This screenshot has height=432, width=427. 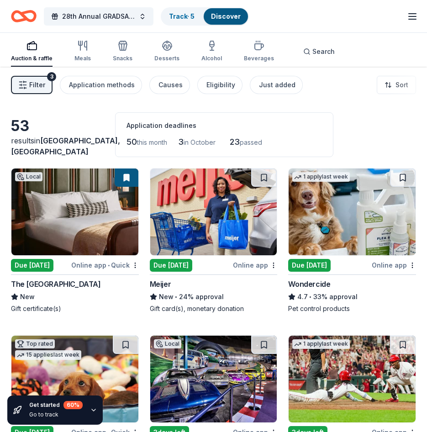 What do you see at coordinates (56, 406) in the screenshot?
I see `div: Get started` at bounding box center [56, 406].